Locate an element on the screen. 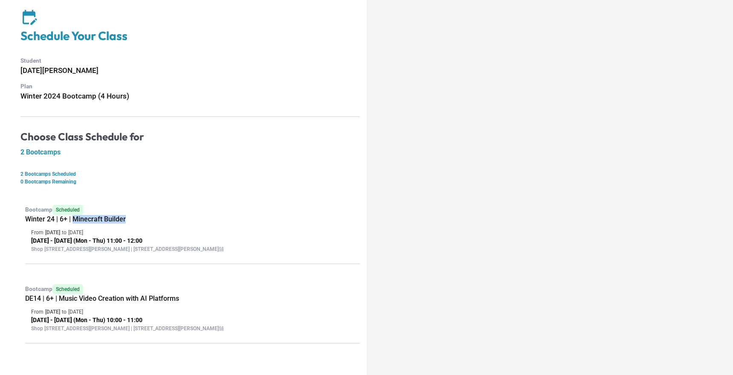 This screenshot has height=375, width=733. h5: Winter 24 | 6+ | Minecraft Builder is located at coordinates (192, 219).